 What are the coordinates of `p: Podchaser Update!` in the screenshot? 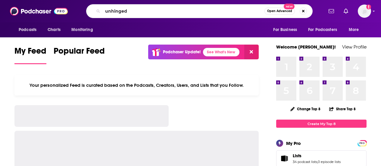 It's located at (182, 52).